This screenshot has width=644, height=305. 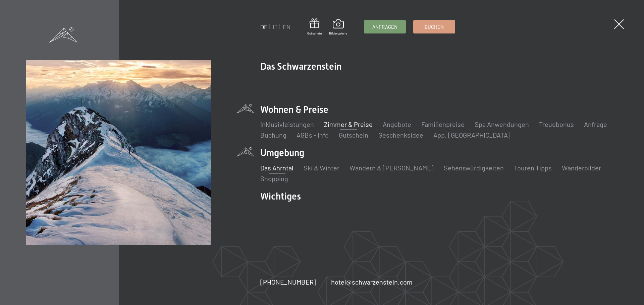 What do you see at coordinates (321, 168) in the screenshot?
I see `a: Ski & Winter` at bounding box center [321, 168].